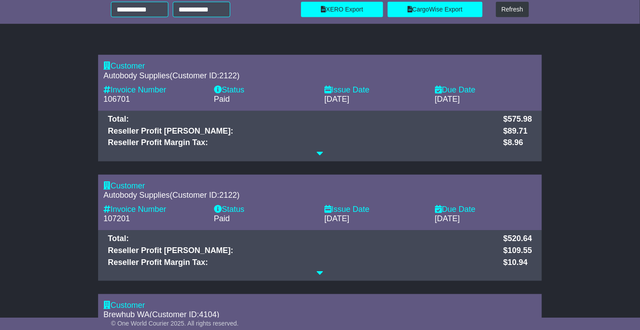 The image size is (640, 330). Describe the element at coordinates (513, 9) in the screenshot. I see `button: Refresh` at that location.